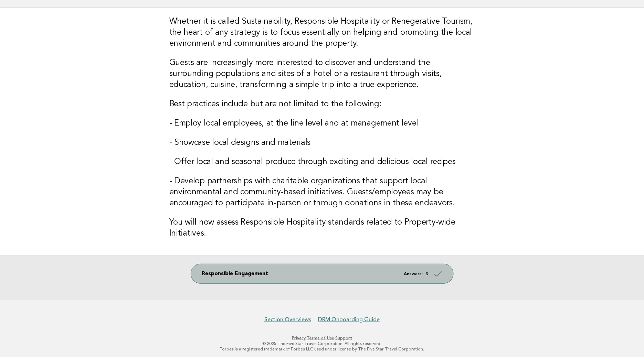  I want to click on h3: - Develop partnerships with charitable organizations that support local environmental and communi..., so click(322, 192).